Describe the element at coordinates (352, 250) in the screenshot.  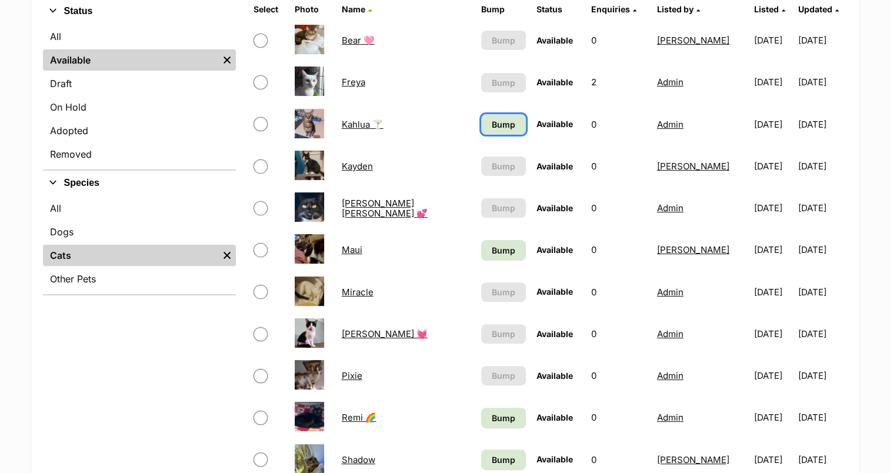
I see `a: Maui` at that location.